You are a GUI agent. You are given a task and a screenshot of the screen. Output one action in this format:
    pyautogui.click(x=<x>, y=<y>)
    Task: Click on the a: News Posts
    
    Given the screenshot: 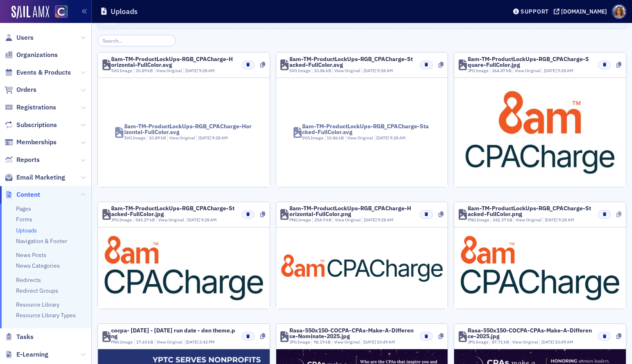 What is the action you would take?
    pyautogui.click(x=31, y=255)
    